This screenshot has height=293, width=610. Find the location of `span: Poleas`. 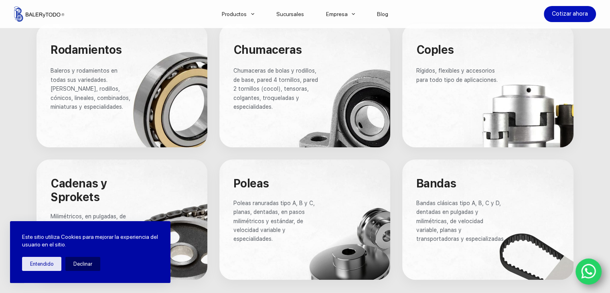

span: Poleas is located at coordinates (251, 183).